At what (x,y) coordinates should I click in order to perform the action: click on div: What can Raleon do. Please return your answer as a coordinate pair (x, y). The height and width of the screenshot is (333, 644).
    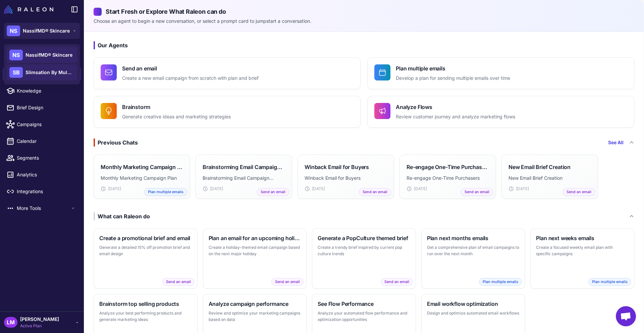
    Looking at the image, I should click on (122, 216).